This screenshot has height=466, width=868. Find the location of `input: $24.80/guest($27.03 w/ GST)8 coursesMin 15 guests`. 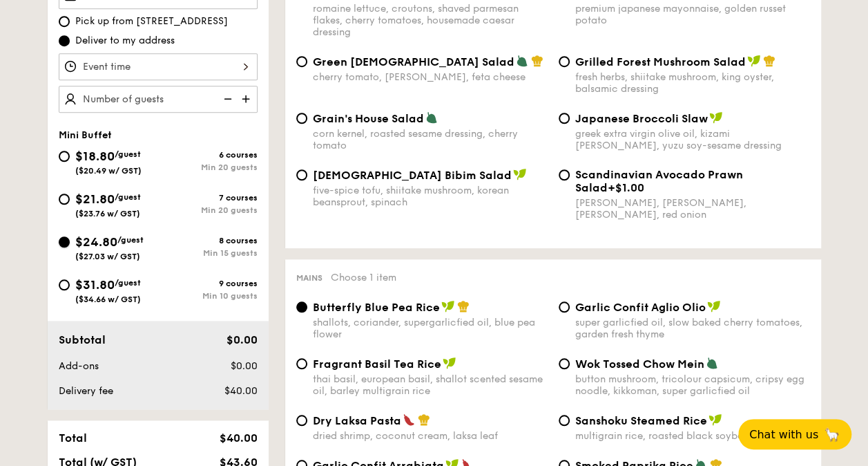

input: $24.80/guest($27.03 w/ GST)8 coursesMin 15 guests is located at coordinates (64, 242).